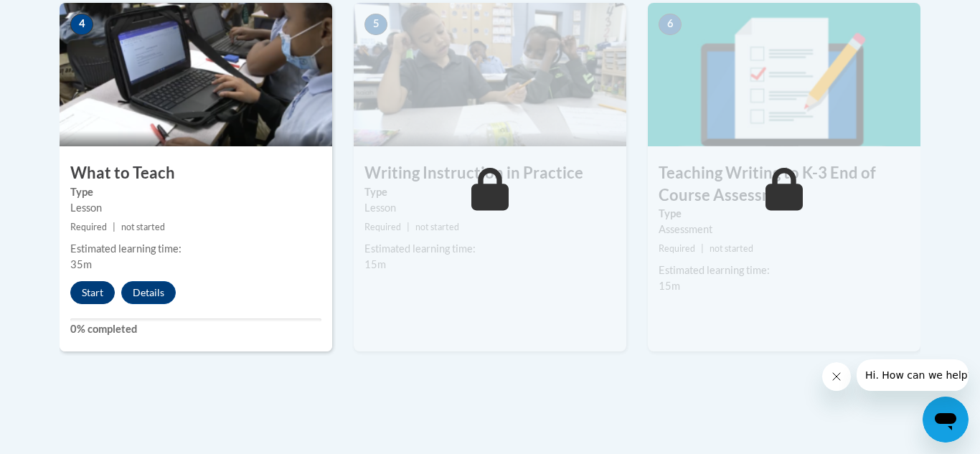  I want to click on span: Hi. How can we help?, so click(62, 16).